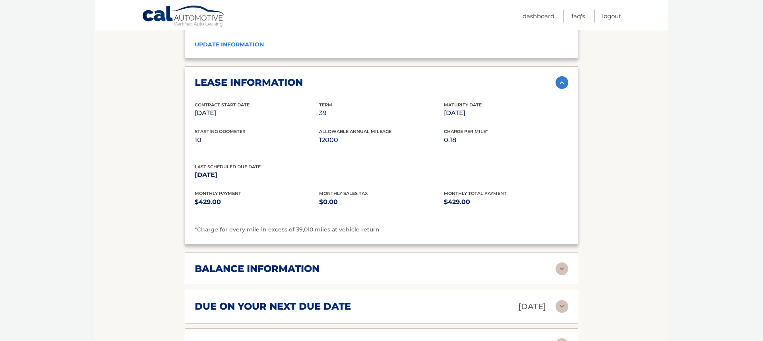 This screenshot has width=763, height=341. Describe the element at coordinates (287, 230) in the screenshot. I see `span: *Charge for every mile in excess of 39,010 miles at vehicle return` at that location.